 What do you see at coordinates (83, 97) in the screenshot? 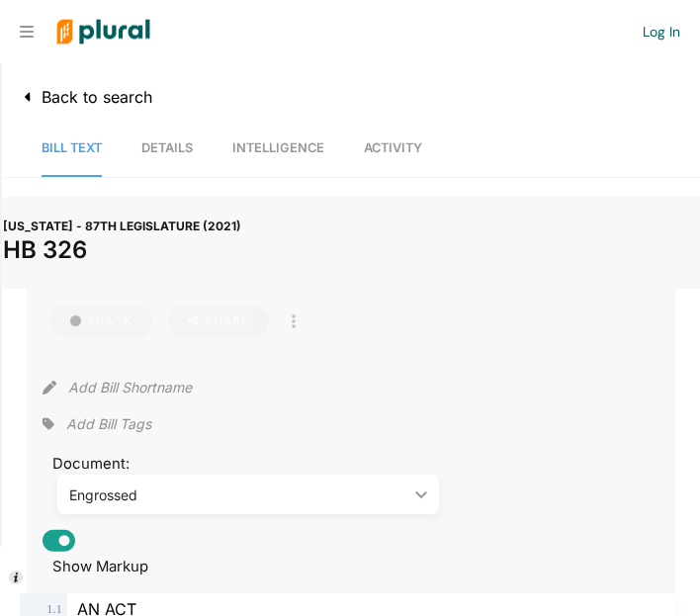
I see `button: Back to search` at bounding box center [83, 97].